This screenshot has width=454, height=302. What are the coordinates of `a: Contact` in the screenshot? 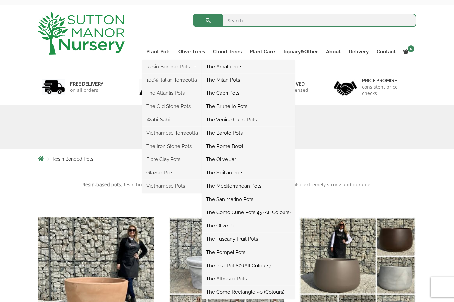 It's located at (385, 52).